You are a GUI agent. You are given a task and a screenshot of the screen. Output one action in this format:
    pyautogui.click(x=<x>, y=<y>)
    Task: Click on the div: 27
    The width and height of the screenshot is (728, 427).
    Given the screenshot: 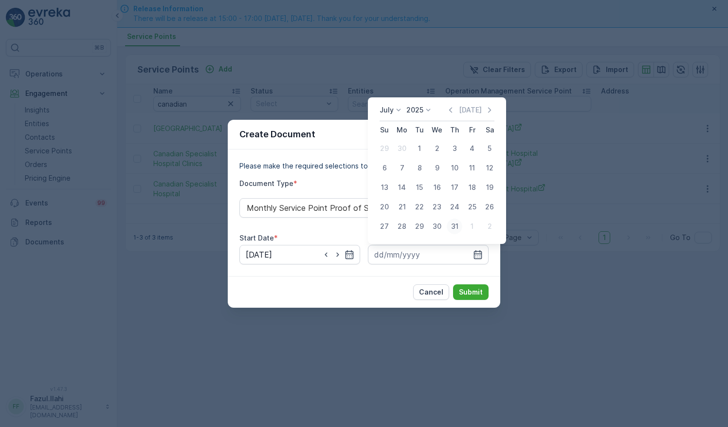 What is the action you would take?
    pyautogui.click(x=385, y=226)
    